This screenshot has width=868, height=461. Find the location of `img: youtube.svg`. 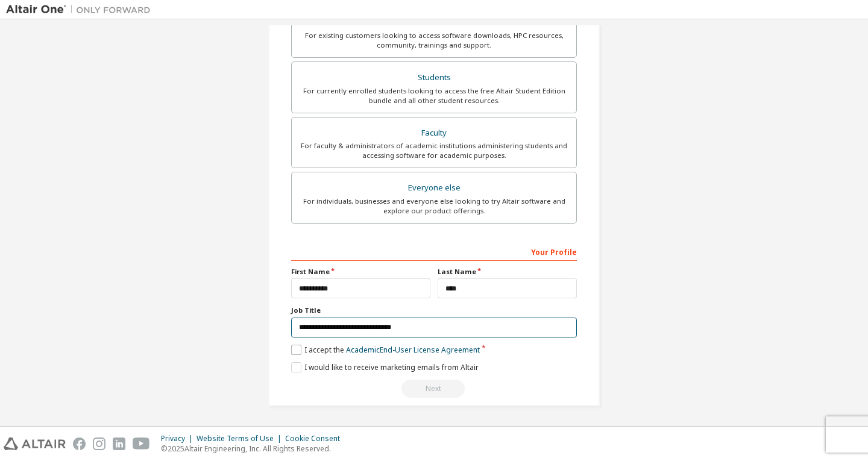

img: youtube.svg is located at coordinates (141, 444).